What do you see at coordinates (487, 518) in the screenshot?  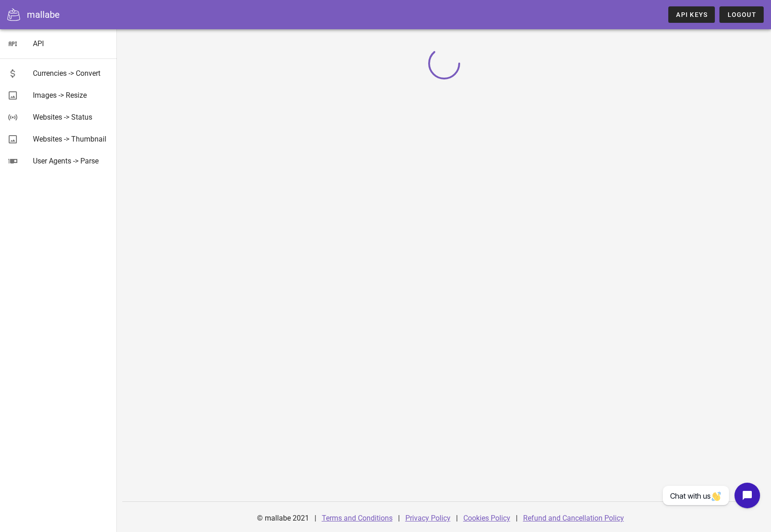 I see `a: Cookies Policy` at bounding box center [487, 518].